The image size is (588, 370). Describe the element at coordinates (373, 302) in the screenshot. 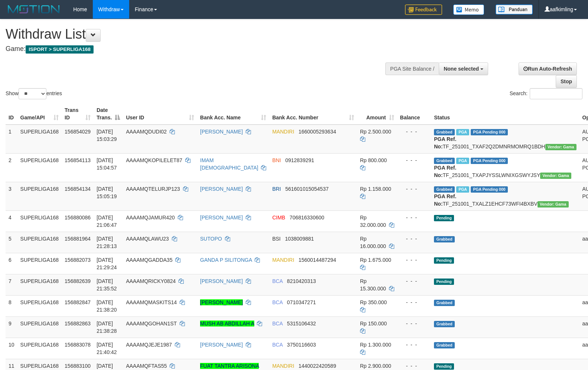

I see `span: Rp 350.000` at that location.